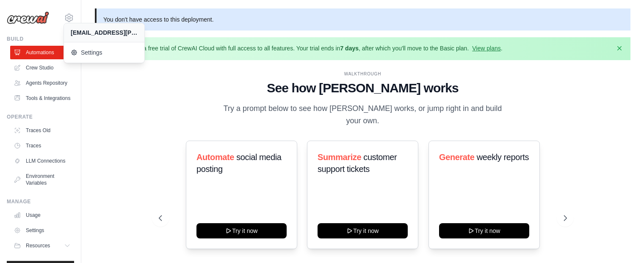  Describe the element at coordinates (42, 68) in the screenshot. I see `a: Crew Studio` at that location.